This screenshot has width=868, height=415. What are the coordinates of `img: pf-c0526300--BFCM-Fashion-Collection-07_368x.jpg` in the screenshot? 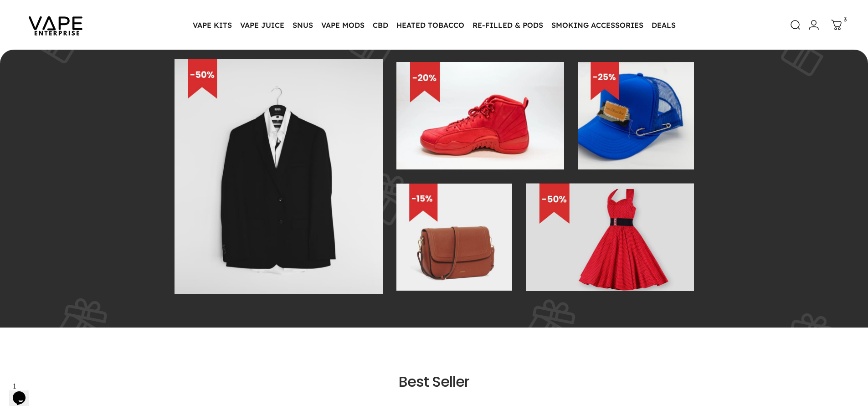 It's located at (480, 116).